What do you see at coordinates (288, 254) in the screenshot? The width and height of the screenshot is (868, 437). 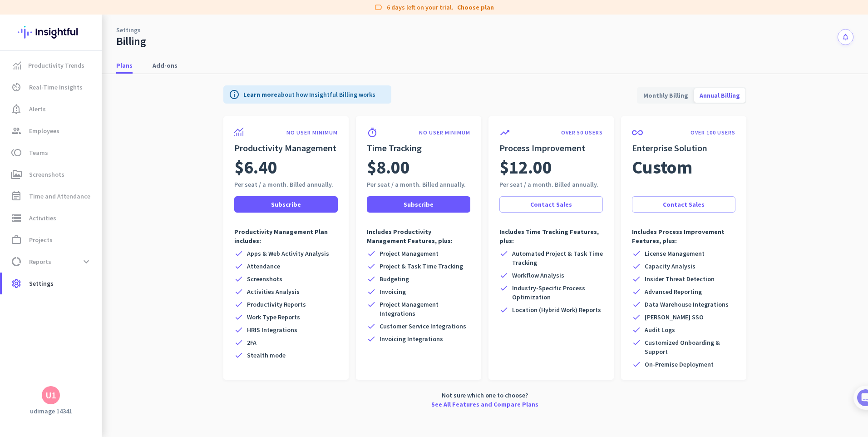 I see `span: Apps & Web Activity Analysis` at bounding box center [288, 254].